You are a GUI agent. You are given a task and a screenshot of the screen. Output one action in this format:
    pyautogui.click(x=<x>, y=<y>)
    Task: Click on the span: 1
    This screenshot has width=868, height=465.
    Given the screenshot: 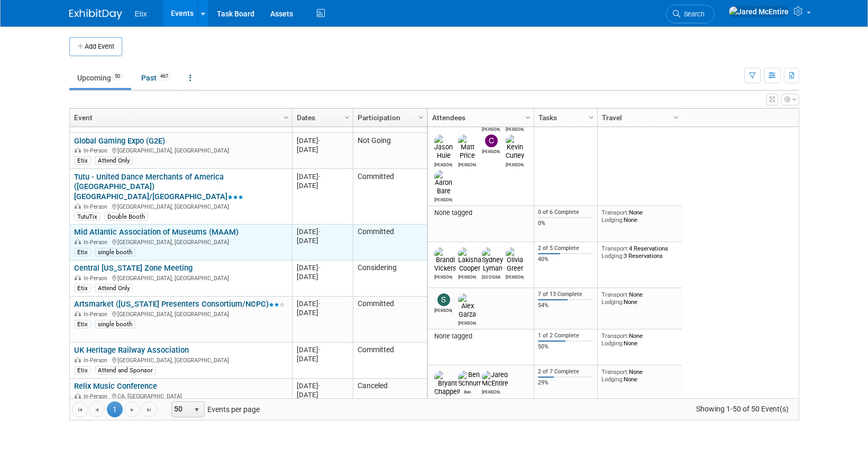 What is the action you would take?
    pyautogui.click(x=115, y=409)
    